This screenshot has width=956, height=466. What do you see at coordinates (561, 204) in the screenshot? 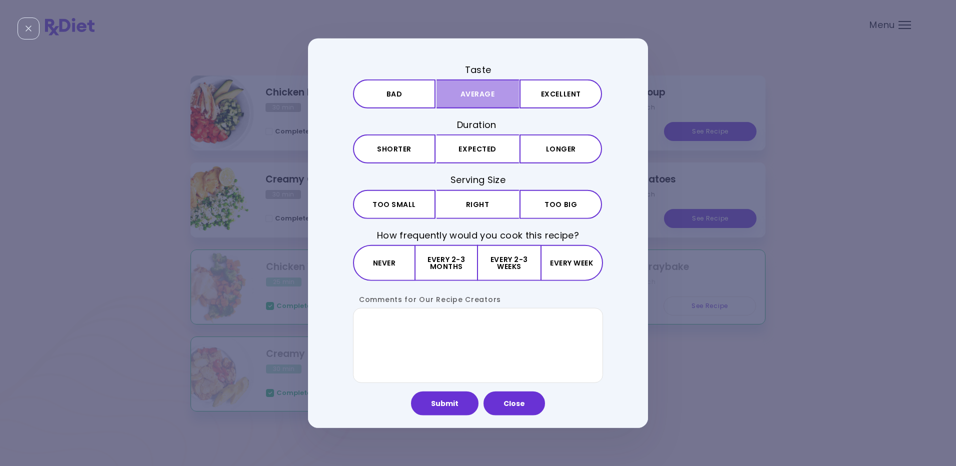
I see `span: Too big` at bounding box center [561, 204].